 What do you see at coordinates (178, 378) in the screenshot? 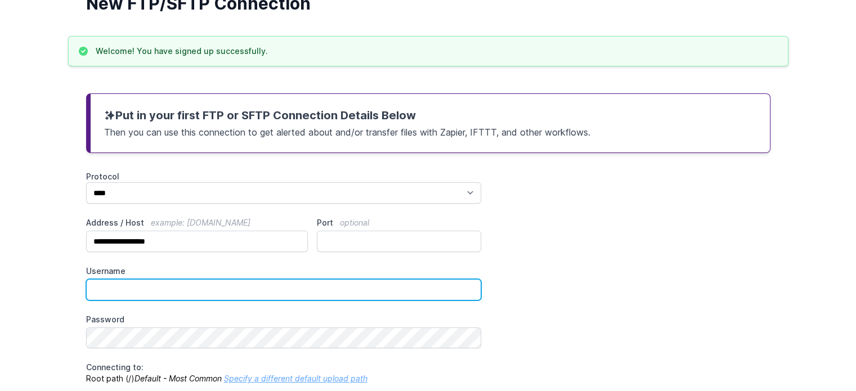
I see `i: Default - Most Common` at bounding box center [178, 378].